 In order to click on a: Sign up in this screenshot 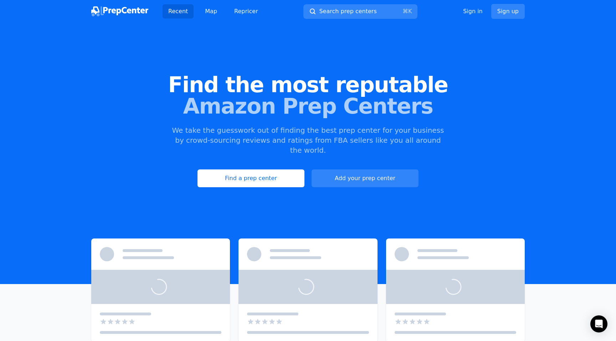, I will do `click(508, 11)`.